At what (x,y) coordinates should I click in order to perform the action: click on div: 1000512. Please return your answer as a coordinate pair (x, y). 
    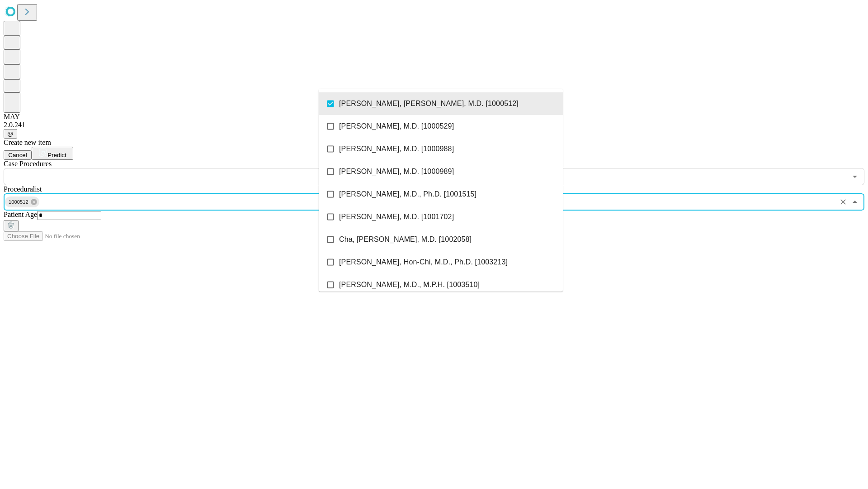
    Looking at the image, I should click on (22, 202).